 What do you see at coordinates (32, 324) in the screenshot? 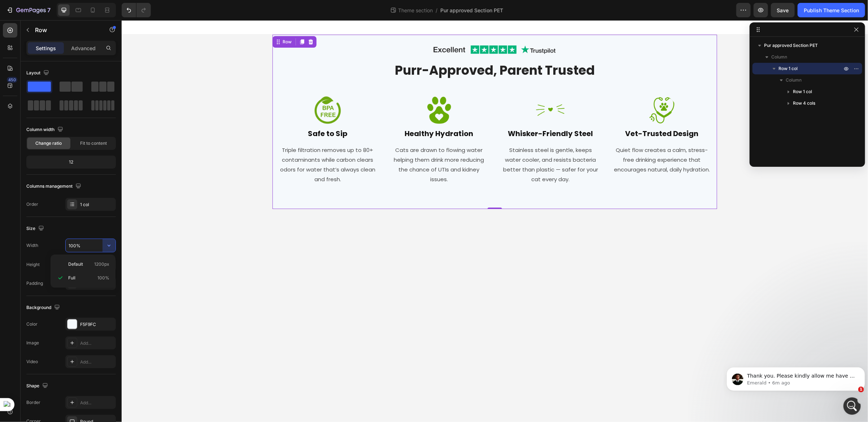
I see `div: Color` at bounding box center [32, 324].